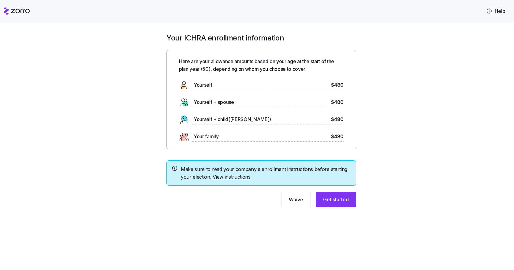 The height and width of the screenshot is (270, 514). What do you see at coordinates (496, 11) in the screenshot?
I see `button: Help` at bounding box center [496, 11].